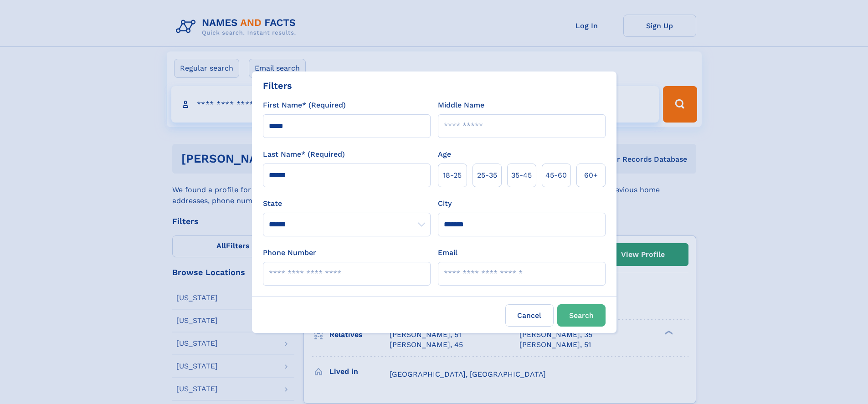  What do you see at coordinates (556, 175) in the screenshot?
I see `span: 45‑60` at bounding box center [556, 175].